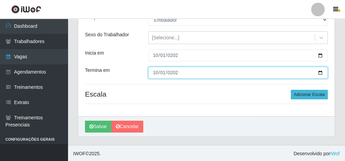 The width and height of the screenshot is (345, 161). What do you see at coordinates (166, 38) in the screenshot?
I see `div: [Selecione...]` at bounding box center [166, 38].